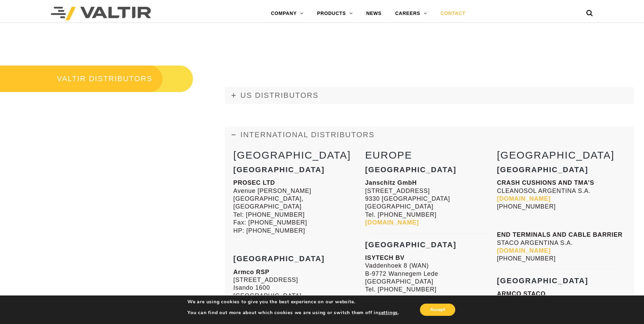 The width and height of the screenshot is (644, 324). What do you see at coordinates (429, 155) in the screenshot?
I see `h2: EUROPE` at bounding box center [429, 155].